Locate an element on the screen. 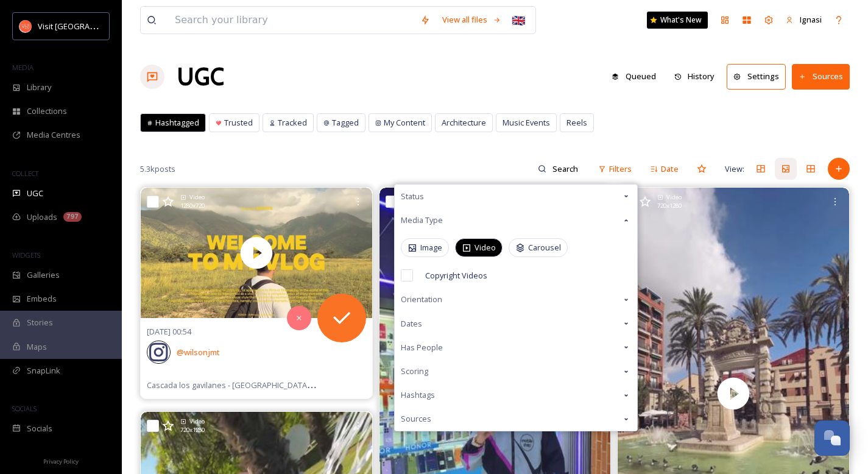  span: Socials is located at coordinates (40, 428).